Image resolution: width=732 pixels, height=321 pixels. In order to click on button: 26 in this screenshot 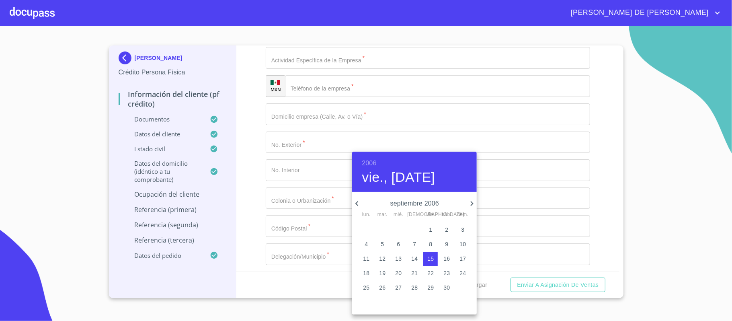, I will do `click(382, 288)`.